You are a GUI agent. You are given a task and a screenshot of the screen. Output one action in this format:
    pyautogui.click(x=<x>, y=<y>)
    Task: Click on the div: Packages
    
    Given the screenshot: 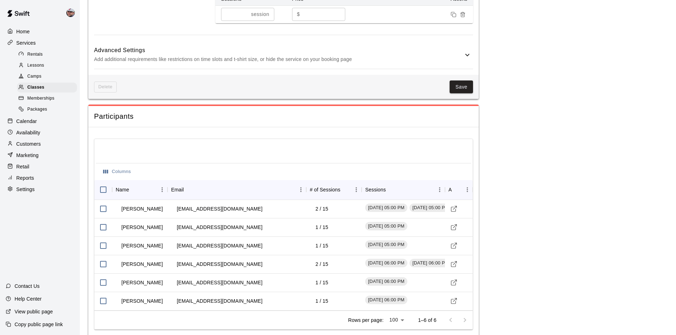 What is the action you would take?
    pyautogui.click(x=47, y=110)
    